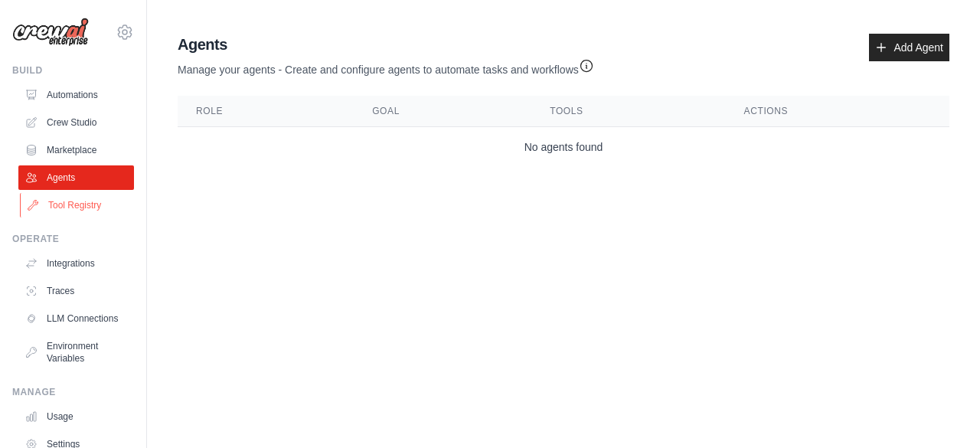  What do you see at coordinates (73, 392) in the screenshot?
I see `div: Manage` at bounding box center [73, 392].